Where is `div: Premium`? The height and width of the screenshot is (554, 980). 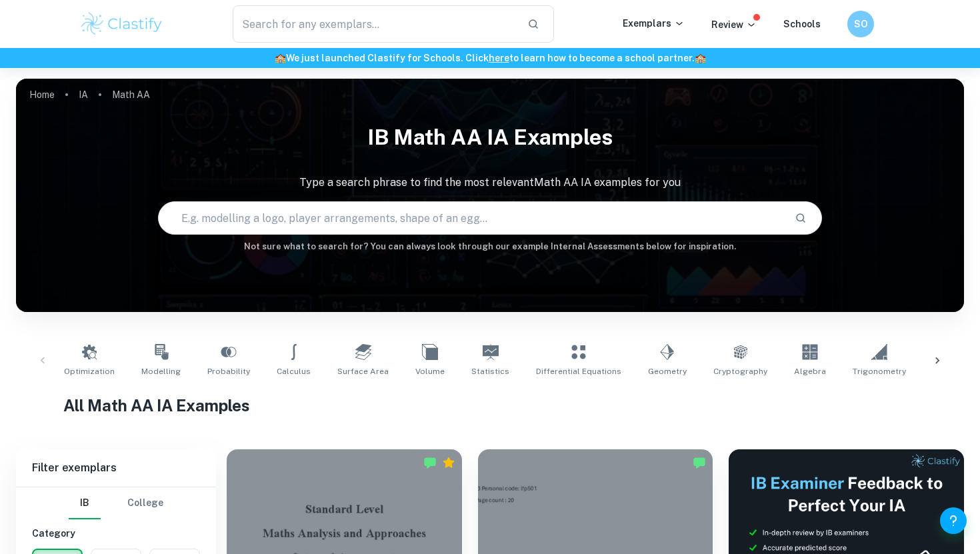
div: Premium is located at coordinates (449, 463).